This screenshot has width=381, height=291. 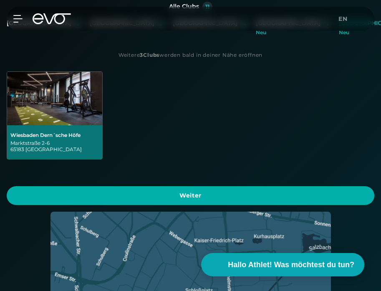 What do you see at coordinates (346, 19) in the screenshot?
I see `a: en` at bounding box center [346, 19].